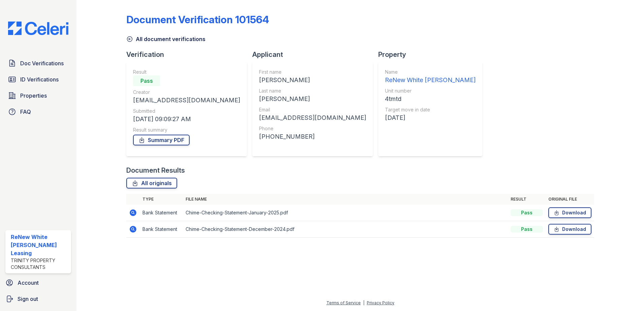  I want to click on th: Result, so click(527, 199).